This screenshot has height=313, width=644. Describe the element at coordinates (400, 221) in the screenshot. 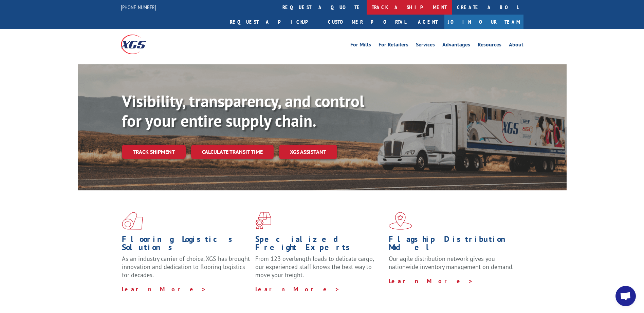

I see `img: xgs-icon-flagship-distribution-model-red` at that location.